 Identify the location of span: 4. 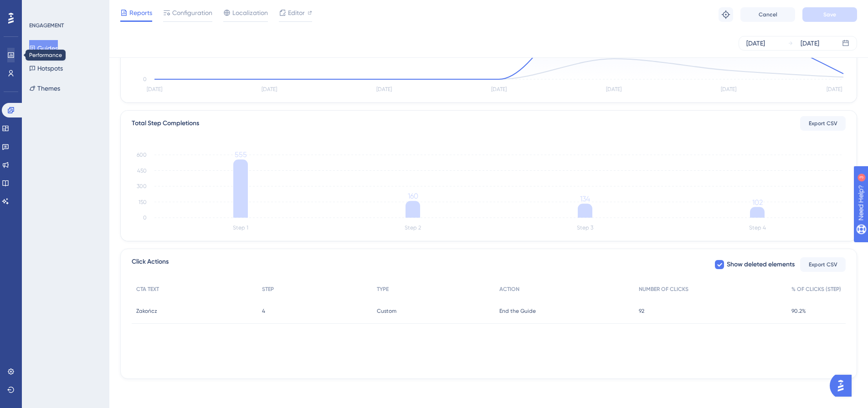
(264, 311).